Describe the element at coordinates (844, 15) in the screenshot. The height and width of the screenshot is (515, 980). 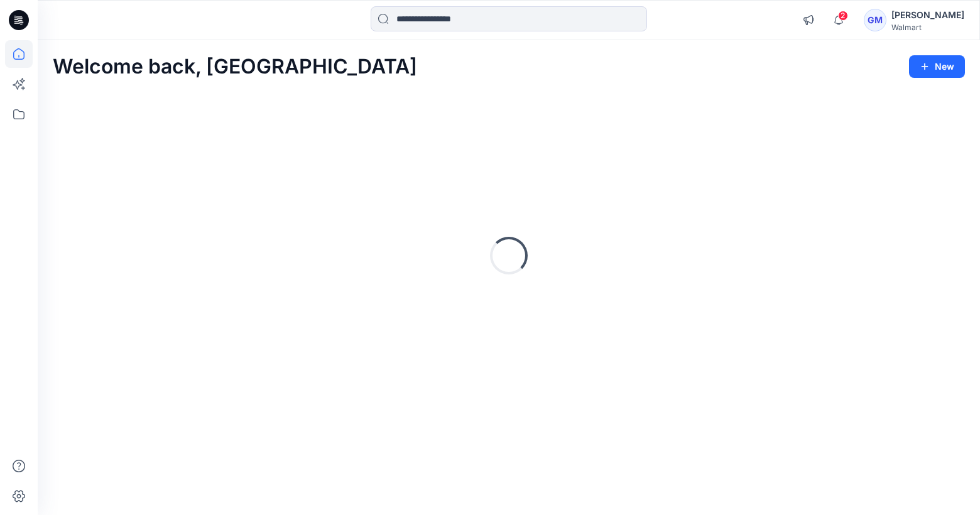
I see `span: 2` at that location.